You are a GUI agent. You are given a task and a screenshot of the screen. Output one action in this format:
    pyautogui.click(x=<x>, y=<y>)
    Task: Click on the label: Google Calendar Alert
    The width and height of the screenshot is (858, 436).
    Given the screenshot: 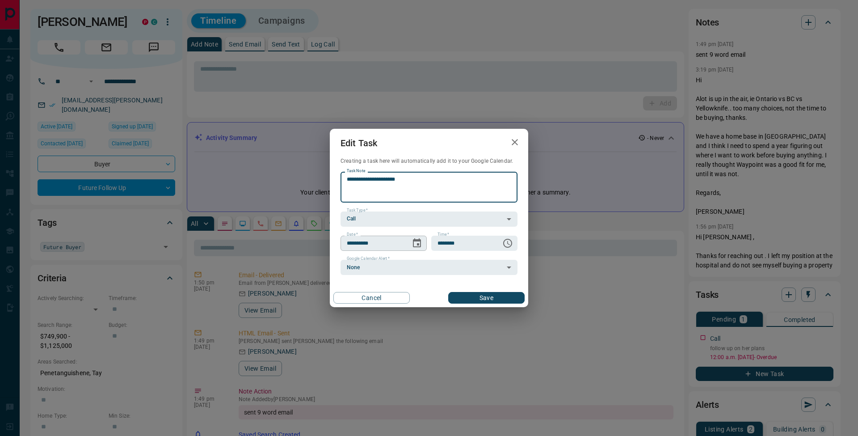 What is the action you would take?
    pyautogui.click(x=368, y=258)
    